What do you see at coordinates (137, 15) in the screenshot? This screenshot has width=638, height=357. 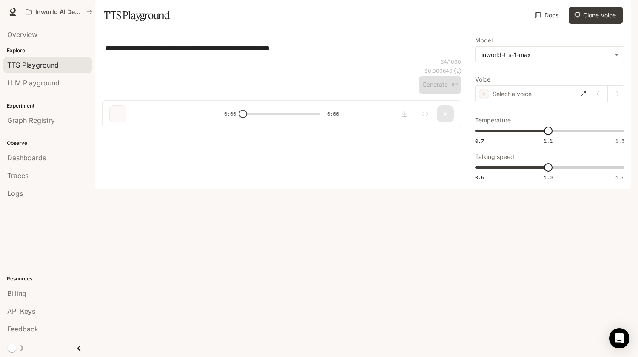 I see `h1: TTS Playground` at bounding box center [137, 15].